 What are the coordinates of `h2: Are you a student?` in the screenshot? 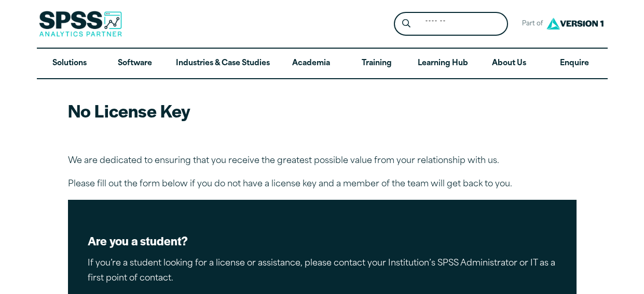 It's located at (322, 241).